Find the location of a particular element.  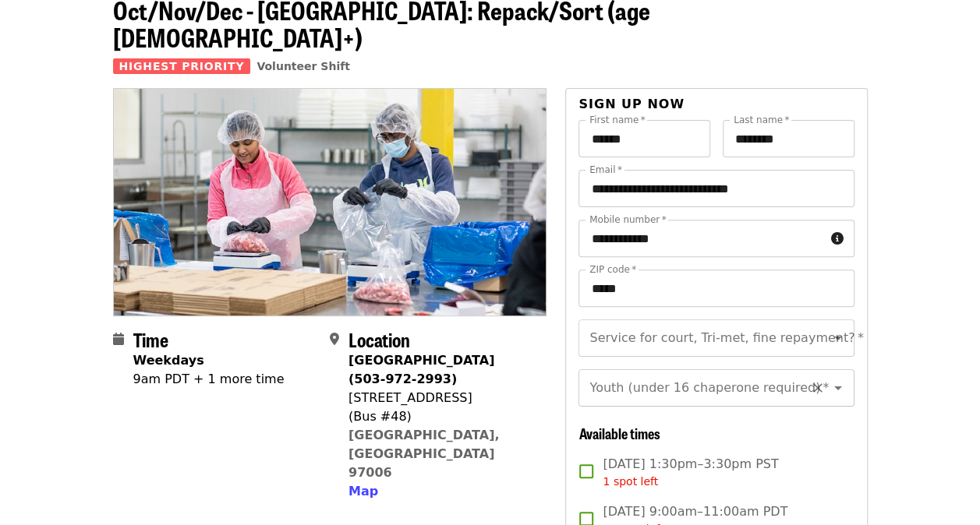

input: Last name is located at coordinates (788, 139).